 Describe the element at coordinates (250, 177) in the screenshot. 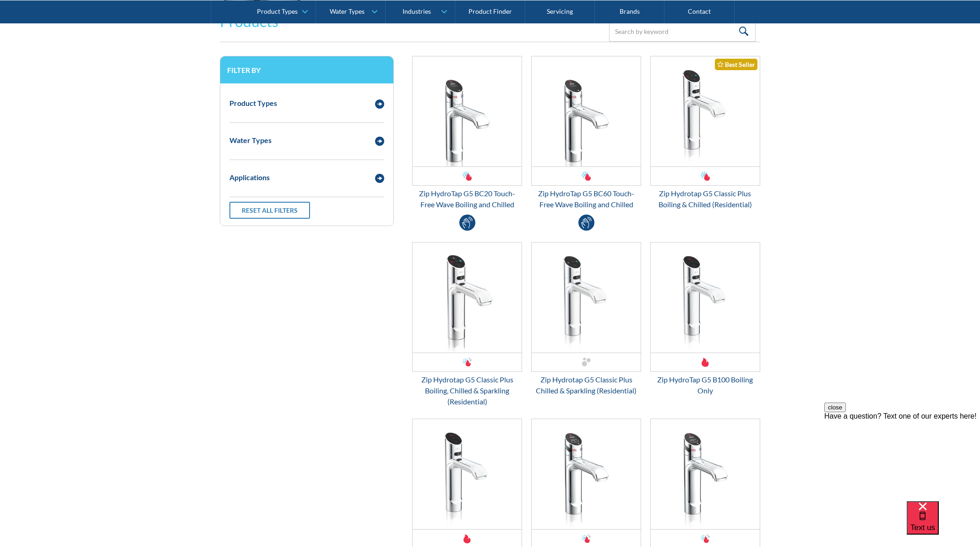

I see `div: Applications` at that location.